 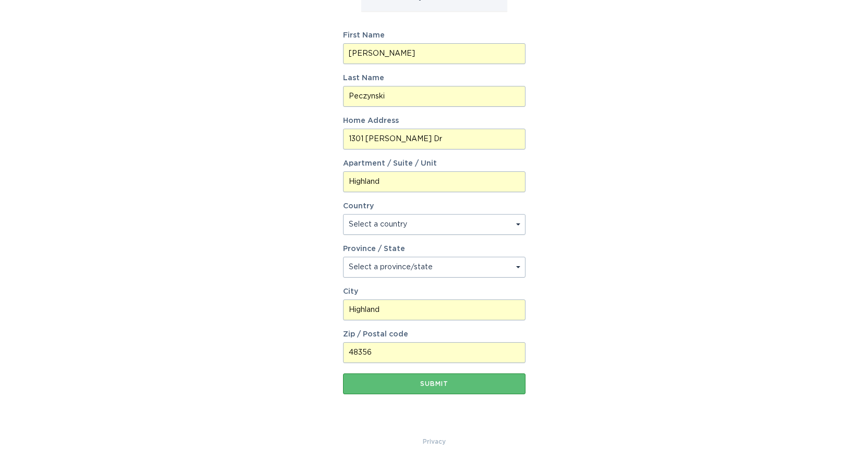 What do you see at coordinates (373, 249) in the screenshot?
I see `label: Province / State` at bounding box center [373, 249].